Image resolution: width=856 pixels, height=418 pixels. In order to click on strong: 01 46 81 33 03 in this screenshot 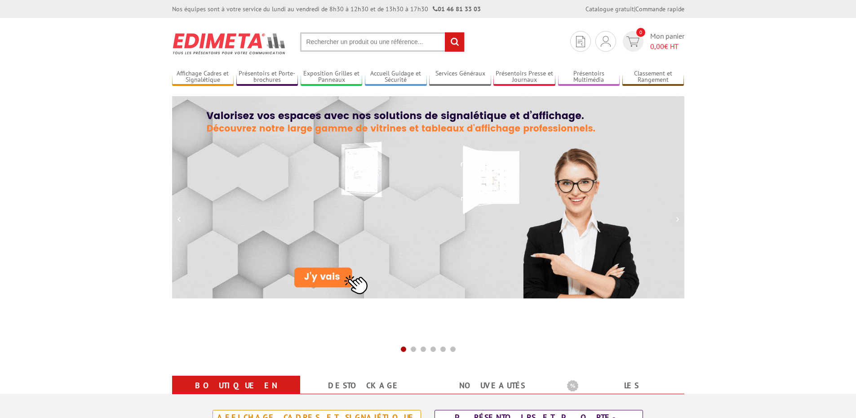, I will do `click(457, 9)`.